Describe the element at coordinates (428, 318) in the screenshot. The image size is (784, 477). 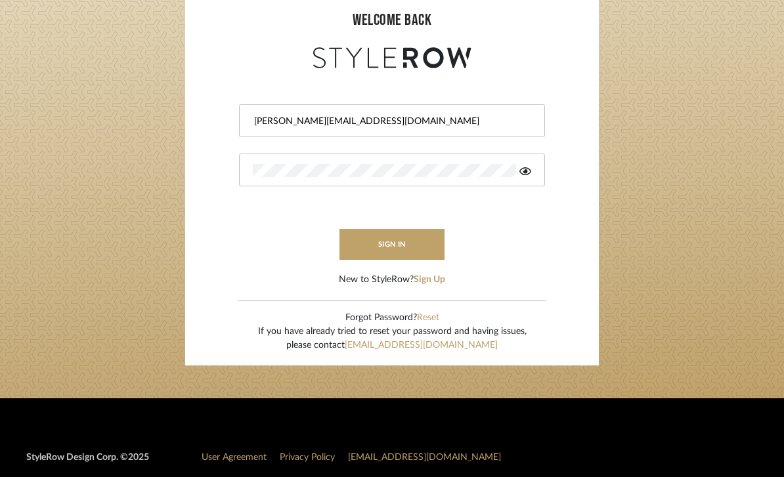
I see `button: Reset` at that location.